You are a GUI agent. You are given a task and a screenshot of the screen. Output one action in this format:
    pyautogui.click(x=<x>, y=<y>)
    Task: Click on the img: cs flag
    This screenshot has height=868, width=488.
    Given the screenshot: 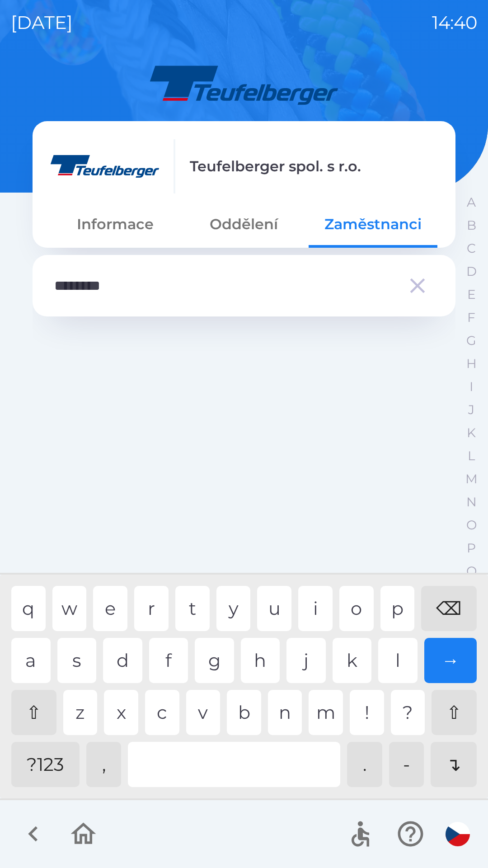 What is the action you would take?
    pyautogui.click(x=457, y=834)
    